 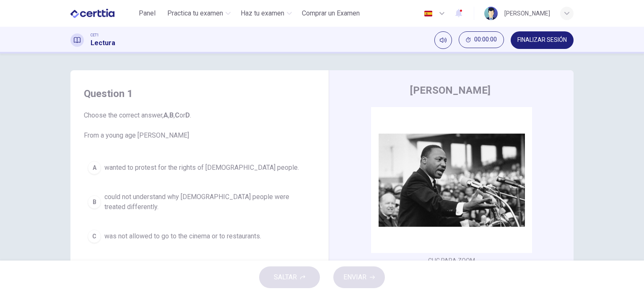 What do you see at coordinates (331, 13) in the screenshot?
I see `a: Comprar un Examen` at bounding box center [331, 13].